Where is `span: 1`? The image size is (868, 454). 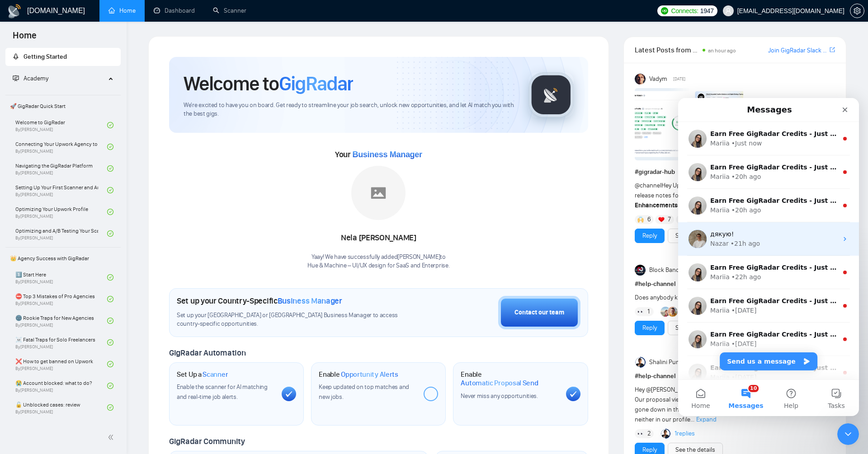 span: 1 is located at coordinates (648, 312).